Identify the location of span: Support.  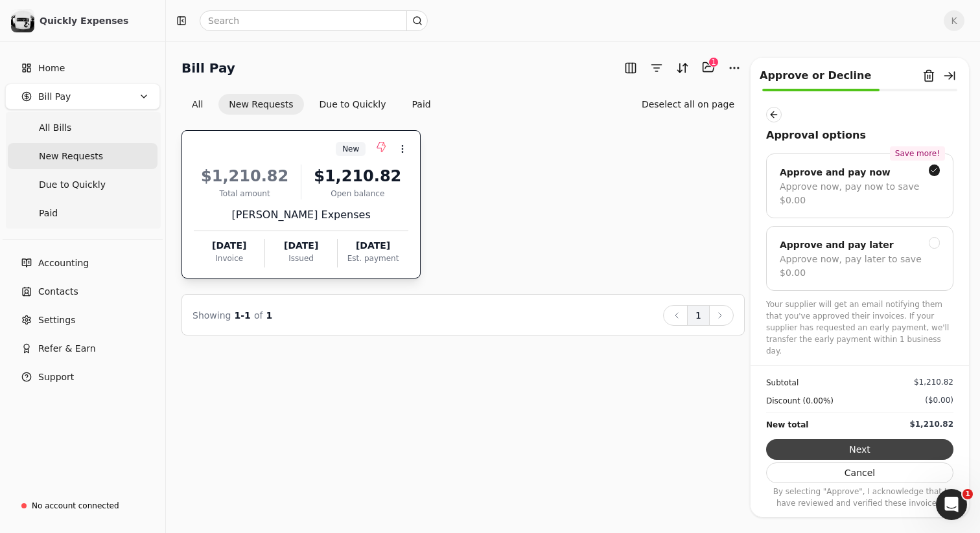
(56, 377).